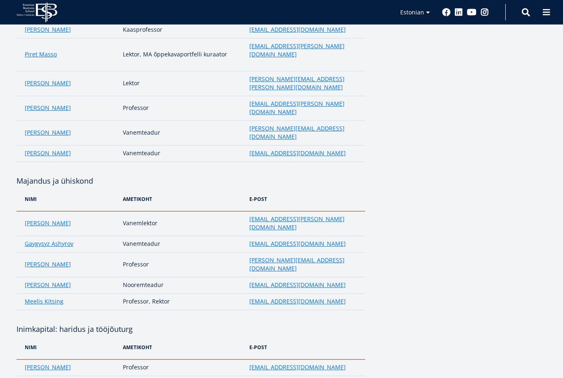 This screenshot has width=563, height=378. I want to click on td: Kaasprofessor, so click(182, 30).